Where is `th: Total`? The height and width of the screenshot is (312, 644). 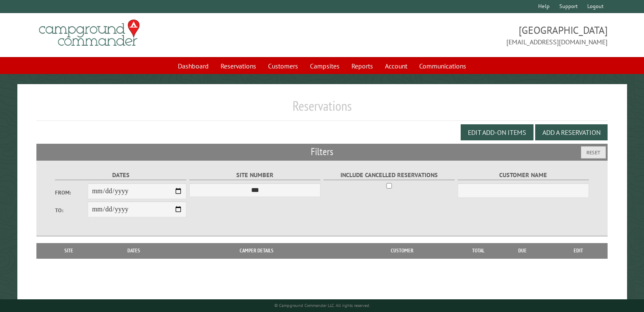 th: Total is located at coordinates (479, 251).